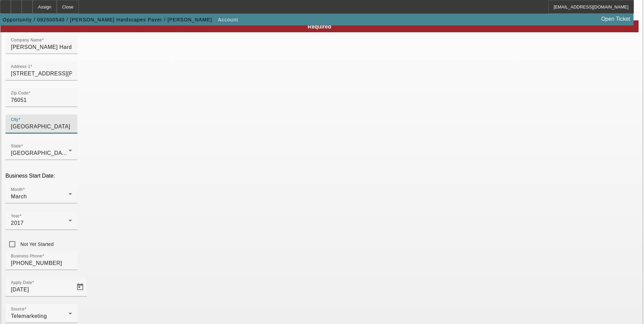  Describe the element at coordinates (80, 287) in the screenshot. I see `button: Open calendar` at that location.